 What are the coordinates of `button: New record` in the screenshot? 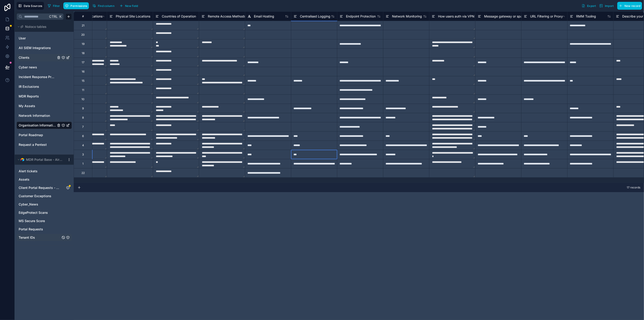 It's located at (629, 5).